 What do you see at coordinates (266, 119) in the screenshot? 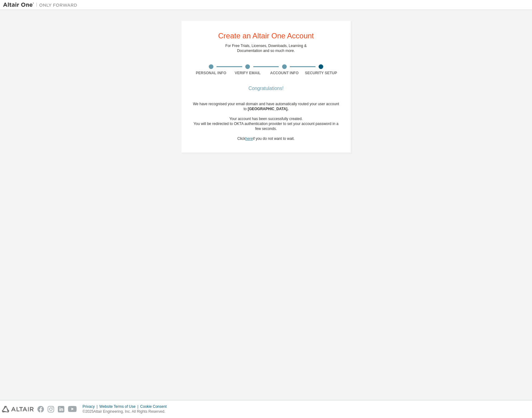
I see `div: Your account has been successfully created.` at bounding box center [266, 119].